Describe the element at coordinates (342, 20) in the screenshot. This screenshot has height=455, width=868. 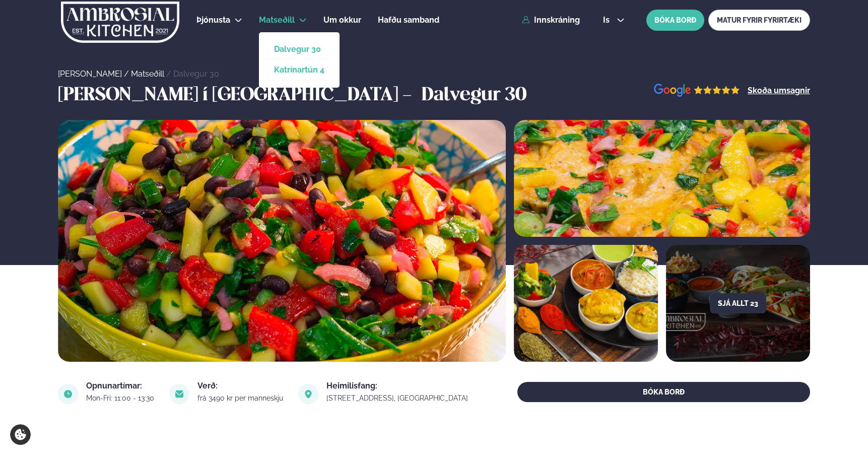
I see `span: Um okkur` at that location.